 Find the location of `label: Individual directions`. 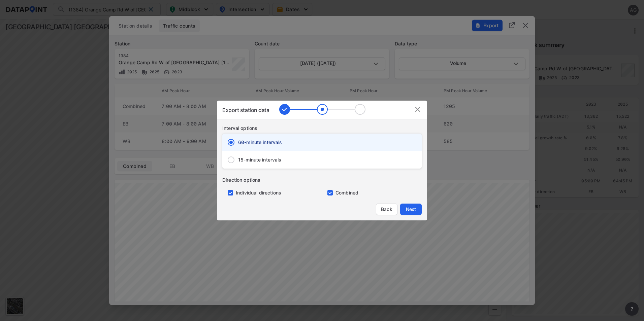

label: Individual directions is located at coordinates (259, 193).